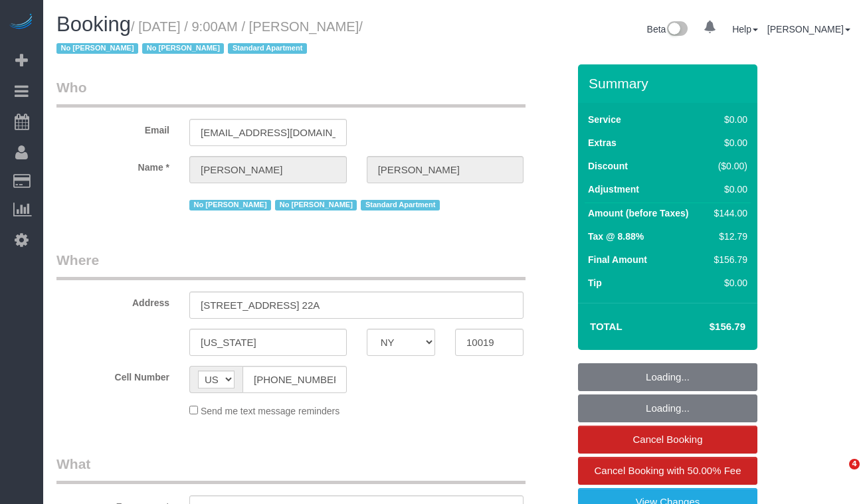  What do you see at coordinates (113, 128) in the screenshot?
I see `label: Email` at bounding box center [113, 128].